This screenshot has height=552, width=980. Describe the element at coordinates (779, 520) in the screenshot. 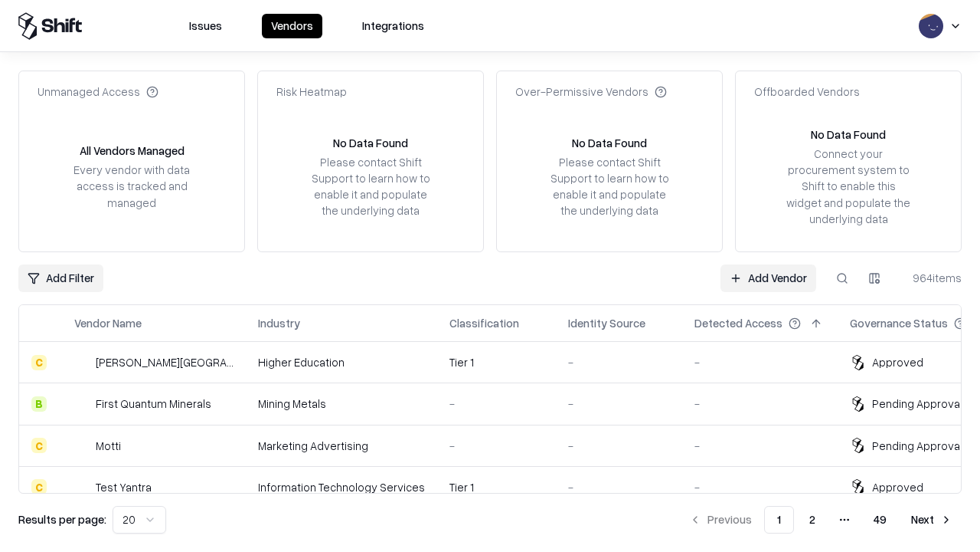

I see `button: 1` at that location.